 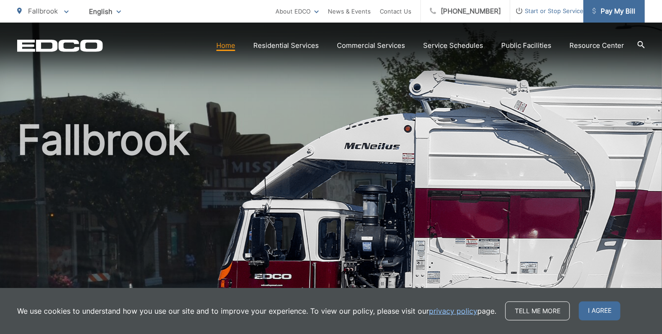 What do you see at coordinates (613, 11) in the screenshot?
I see `span: Pay My Bill` at bounding box center [613, 11].